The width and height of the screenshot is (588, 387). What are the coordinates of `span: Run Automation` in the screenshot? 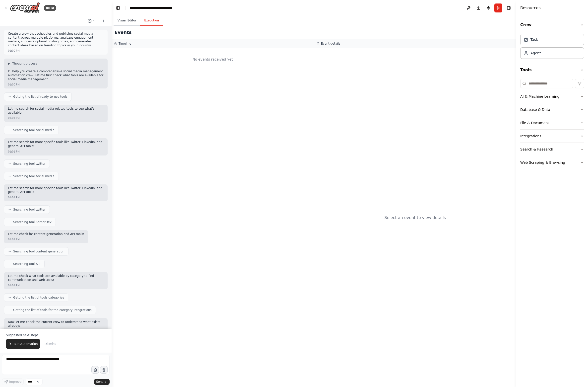 It's located at (26, 344).